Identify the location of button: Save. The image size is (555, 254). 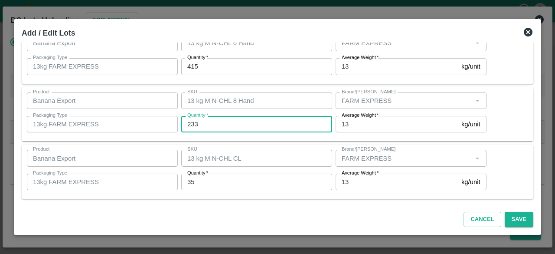
(519, 219).